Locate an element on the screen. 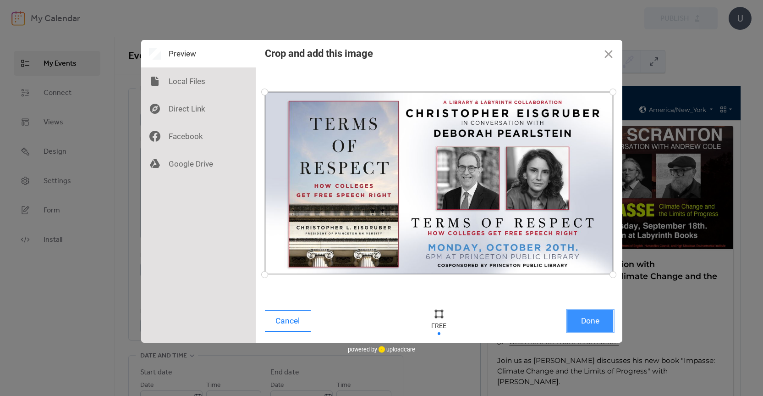 The height and width of the screenshot is (396, 763). div: Preview is located at coordinates (198, 54).